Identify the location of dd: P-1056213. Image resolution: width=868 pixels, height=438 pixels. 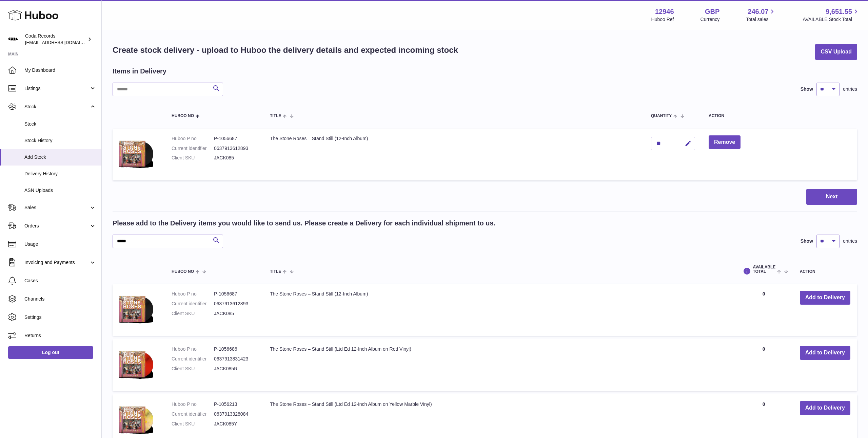
(235, 405).